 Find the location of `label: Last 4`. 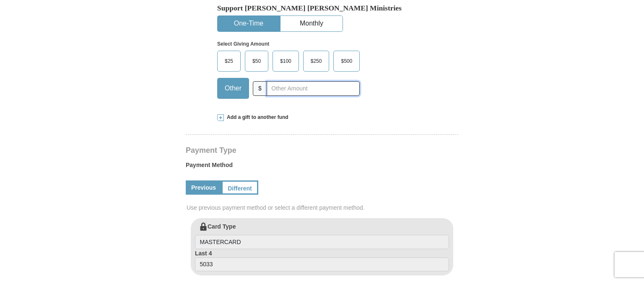

label: Last 4 is located at coordinates (322, 261).